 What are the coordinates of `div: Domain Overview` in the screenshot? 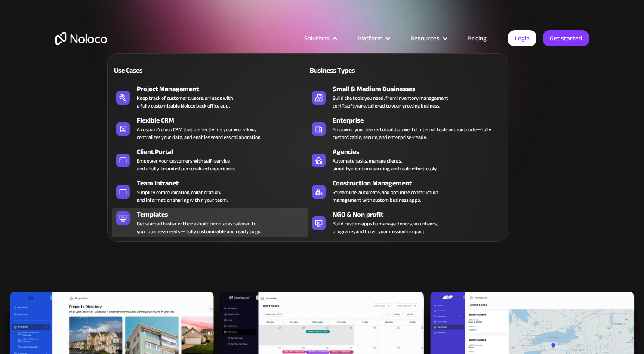 It's located at (55, 53).